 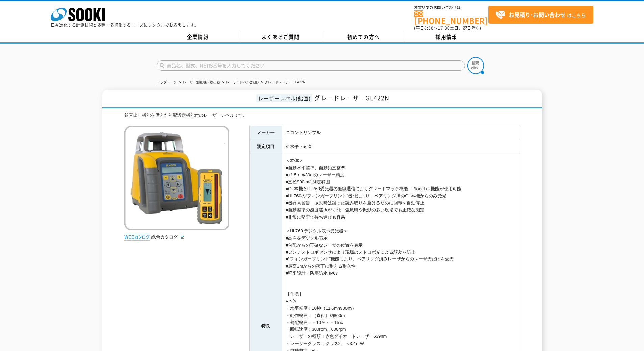 What do you see at coordinates (447, 37) in the screenshot?
I see `a: 採用情報` at bounding box center [447, 37].